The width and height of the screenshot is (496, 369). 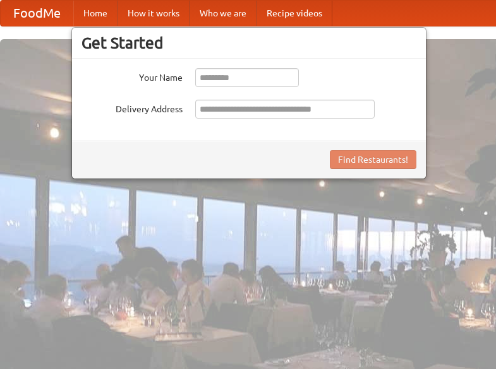 What do you see at coordinates (153, 13) in the screenshot?
I see `a: How it works` at bounding box center [153, 13].